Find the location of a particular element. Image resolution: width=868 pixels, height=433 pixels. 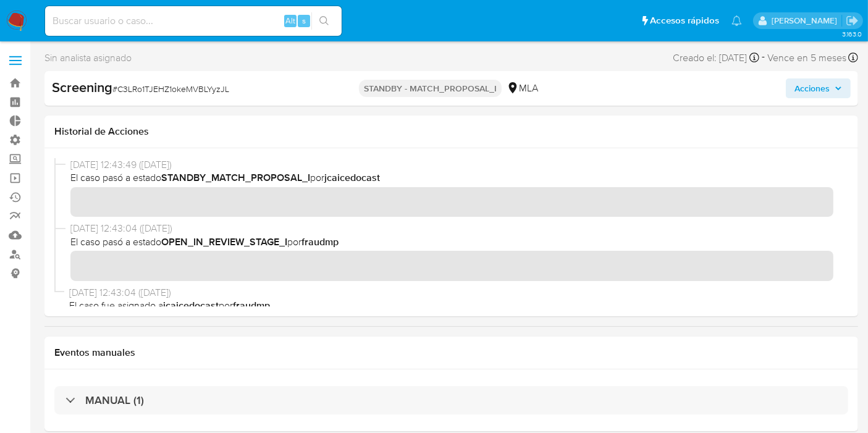

span: Alt is located at coordinates (291, 20).